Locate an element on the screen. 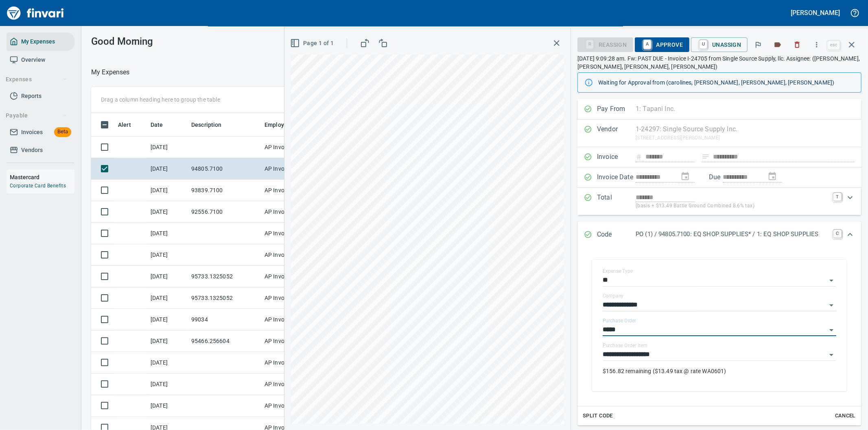 This screenshot has height=430, width=868. td: 93839.7100 is located at coordinates (225, 190).